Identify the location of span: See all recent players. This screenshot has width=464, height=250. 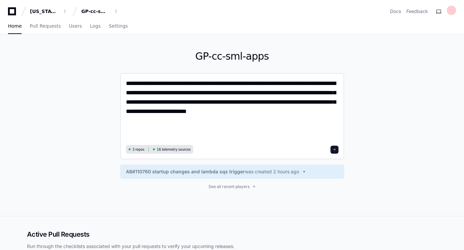
(229, 187).